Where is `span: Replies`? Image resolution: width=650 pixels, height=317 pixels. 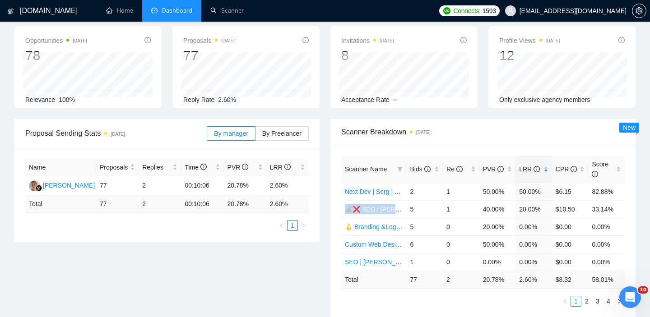
span: Replies is located at coordinates (156, 167).